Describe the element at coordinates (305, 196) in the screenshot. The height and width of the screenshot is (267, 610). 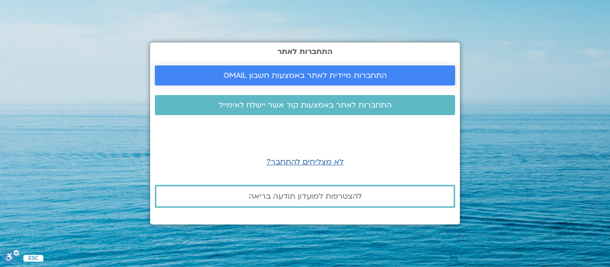
I see `span: להצטרפות למועדון תודעה בריאה` at that location.